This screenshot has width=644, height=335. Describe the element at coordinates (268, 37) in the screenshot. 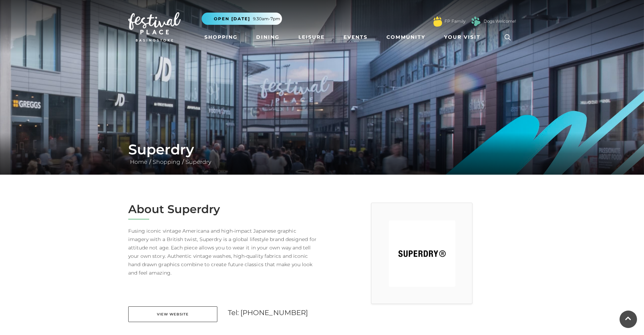

I see `a: Dining` at that location.